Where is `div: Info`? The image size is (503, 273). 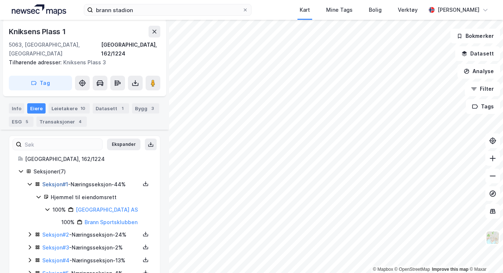 div: Info is located at coordinates (17, 108).